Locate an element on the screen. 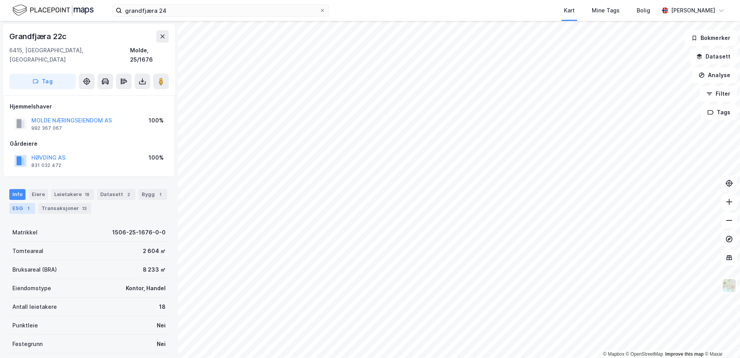 The image size is (740, 358). div: Eiendomstype is located at coordinates (32, 288).